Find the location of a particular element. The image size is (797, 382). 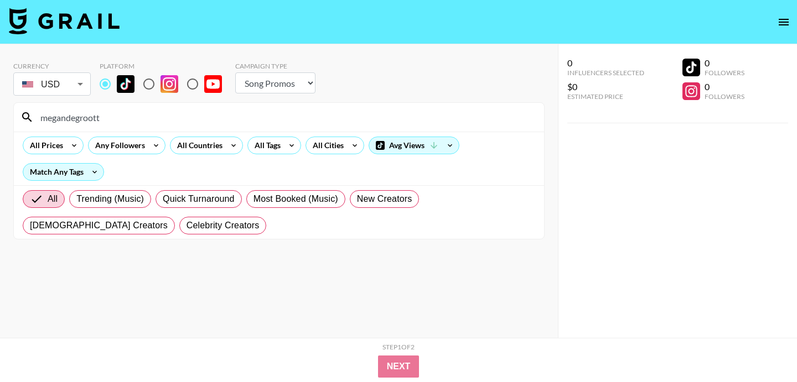

img: Grail Talent is located at coordinates (64, 21).